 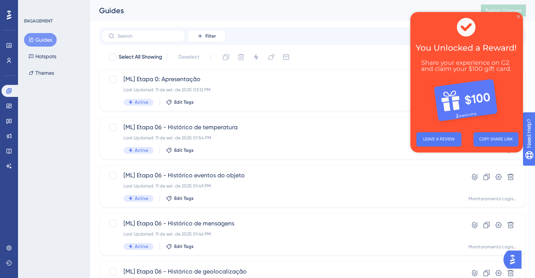 I want to click on button: Themes, so click(x=41, y=73).